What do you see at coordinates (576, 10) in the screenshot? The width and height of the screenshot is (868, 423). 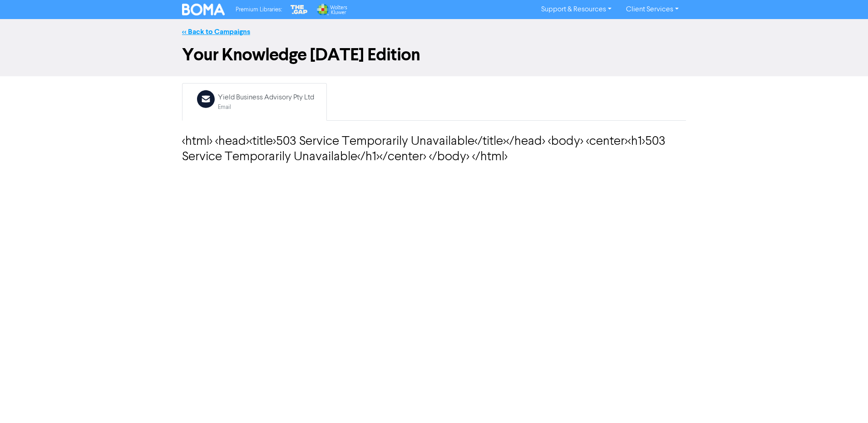 I see `a: Support & Resources` at bounding box center [576, 10].